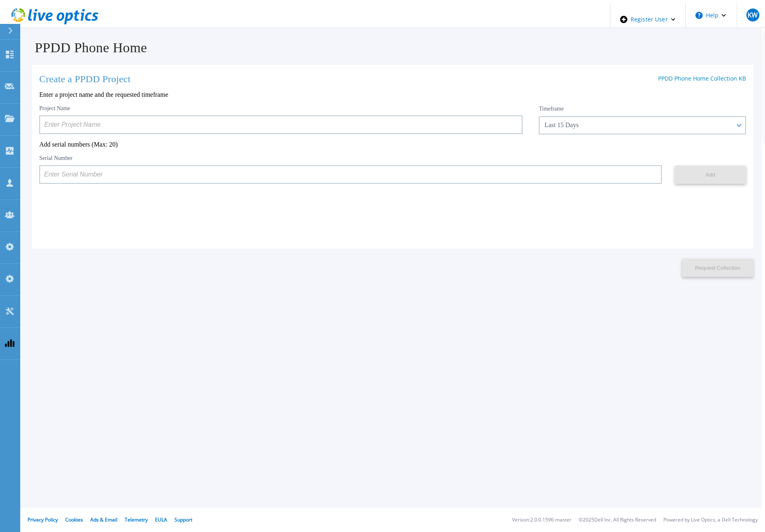 The width and height of the screenshot is (765, 532). Describe the element at coordinates (648, 19) in the screenshot. I see `div: Register User` at that location.